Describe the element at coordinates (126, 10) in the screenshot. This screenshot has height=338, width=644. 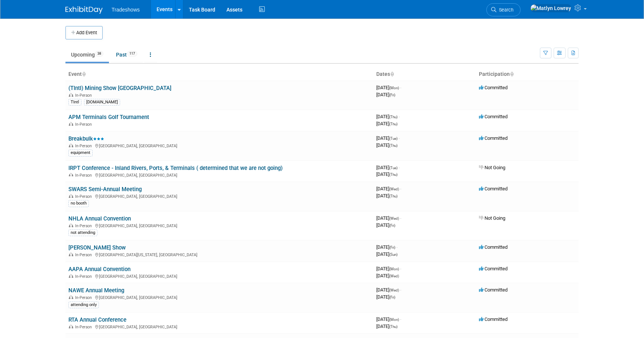
I see `span: Tradeshows` at that location.